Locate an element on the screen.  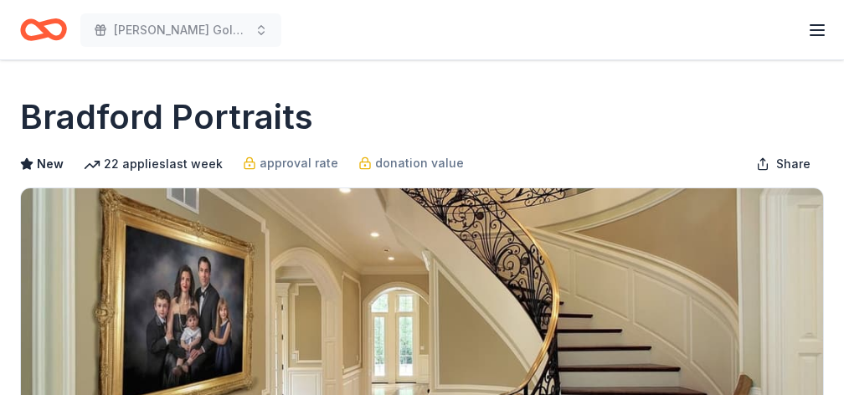
h1: Bradford Portraits is located at coordinates (167, 117).